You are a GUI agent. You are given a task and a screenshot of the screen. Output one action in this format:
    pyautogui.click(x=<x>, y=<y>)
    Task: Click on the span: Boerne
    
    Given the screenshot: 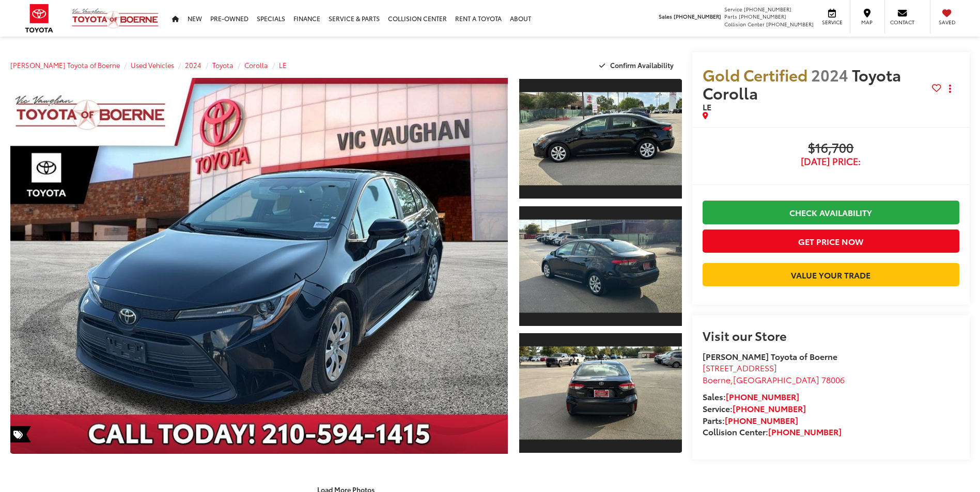 What is the action you would take?
    pyautogui.click(x=716, y=380)
    